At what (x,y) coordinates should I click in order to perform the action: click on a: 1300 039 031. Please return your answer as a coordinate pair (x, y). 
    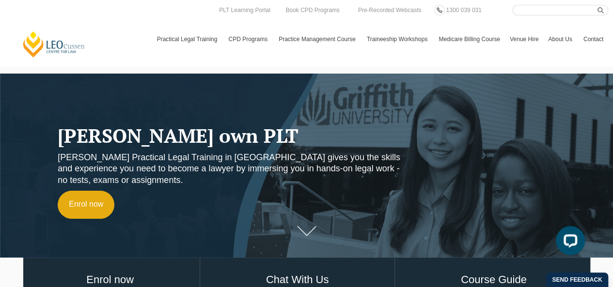
    Looking at the image, I should click on (463, 10).